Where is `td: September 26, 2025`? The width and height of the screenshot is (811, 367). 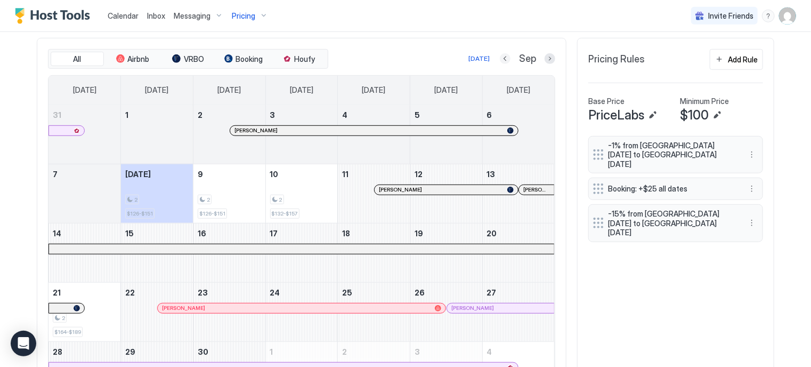 td: September 26, 2025 is located at coordinates (447, 311).